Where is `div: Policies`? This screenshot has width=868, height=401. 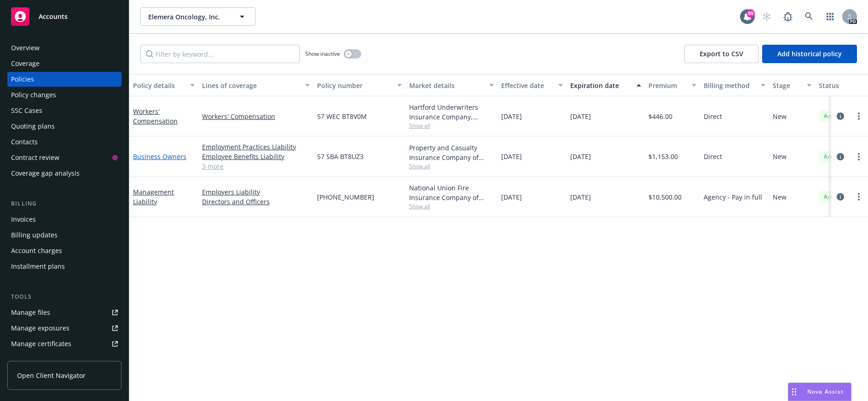
div: Policies is located at coordinates (22, 80).